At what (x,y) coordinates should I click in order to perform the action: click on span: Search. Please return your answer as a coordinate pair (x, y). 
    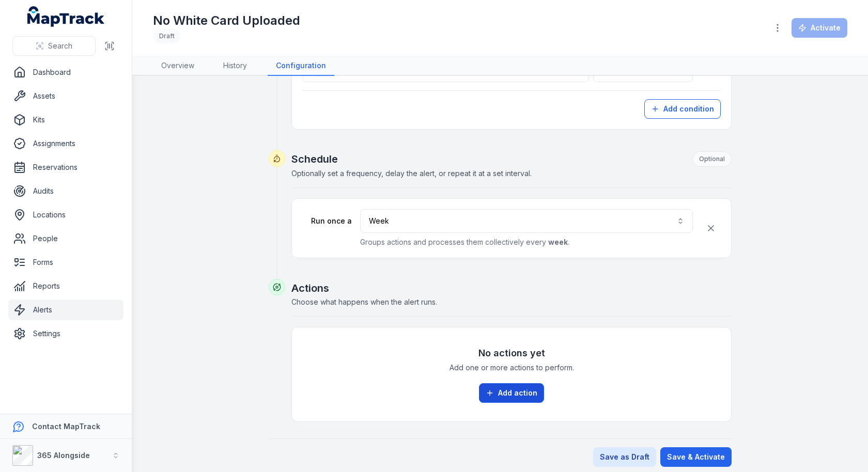
    Looking at the image, I should click on (60, 46).